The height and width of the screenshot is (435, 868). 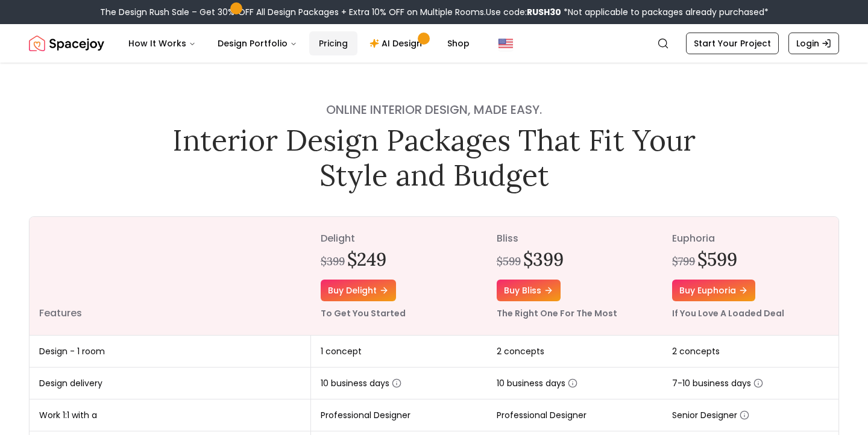 What do you see at coordinates (170, 383) in the screenshot?
I see `td: Design delivery` at bounding box center [170, 383].